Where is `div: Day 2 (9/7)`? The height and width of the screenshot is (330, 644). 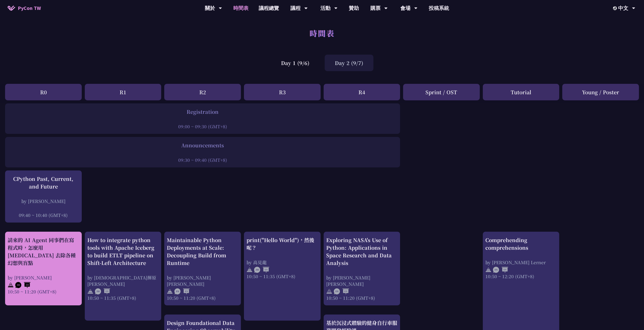 div: Day 2 (9/7) is located at coordinates (349, 63).